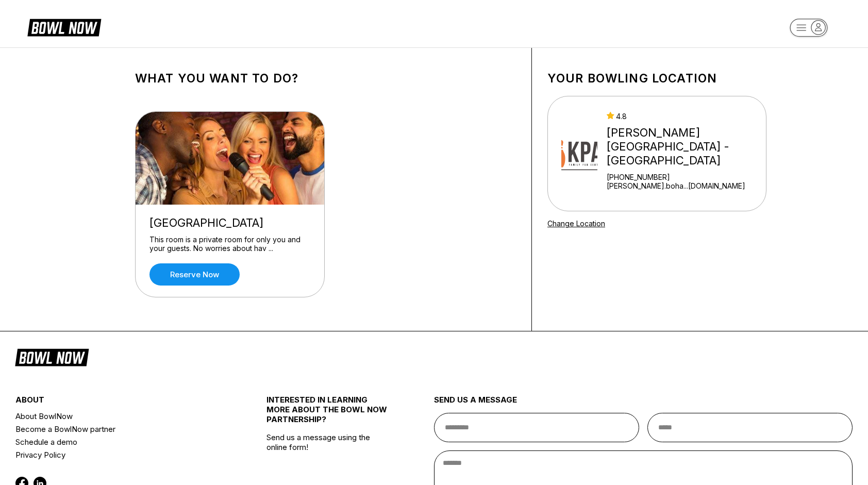 The height and width of the screenshot is (485, 868). What do you see at coordinates (644, 404) in the screenshot?
I see `div: send us a message` at bounding box center [644, 404].